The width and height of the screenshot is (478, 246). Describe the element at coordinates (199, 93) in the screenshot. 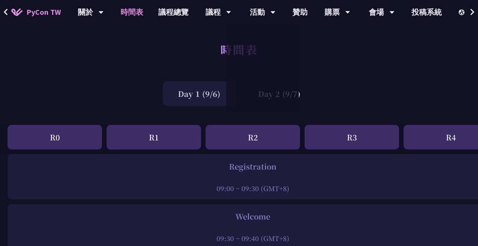

I see `div: Day 1 (9/6)` at that location.